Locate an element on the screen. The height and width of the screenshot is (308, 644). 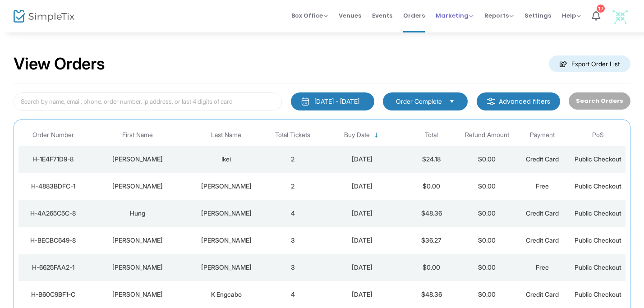
div: H-BECBC649-8 is located at coordinates (53, 240).